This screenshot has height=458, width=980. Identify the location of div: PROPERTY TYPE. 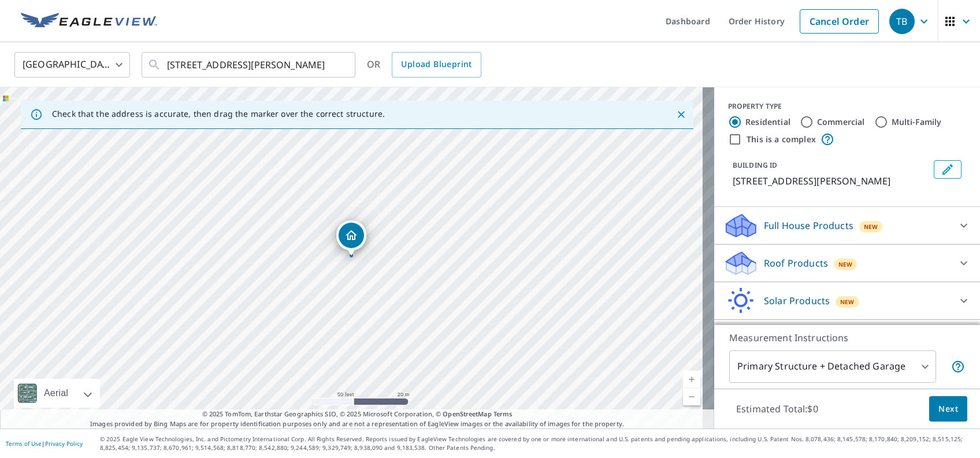
(847, 106).